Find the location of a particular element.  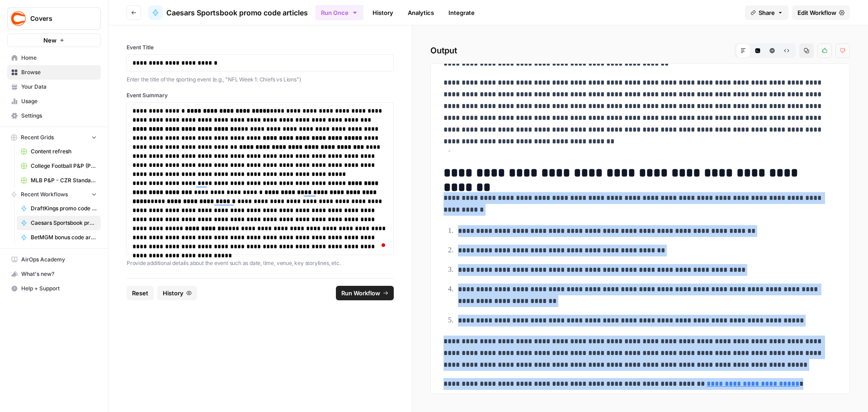

button: Help + Support is located at coordinates (54, 289).